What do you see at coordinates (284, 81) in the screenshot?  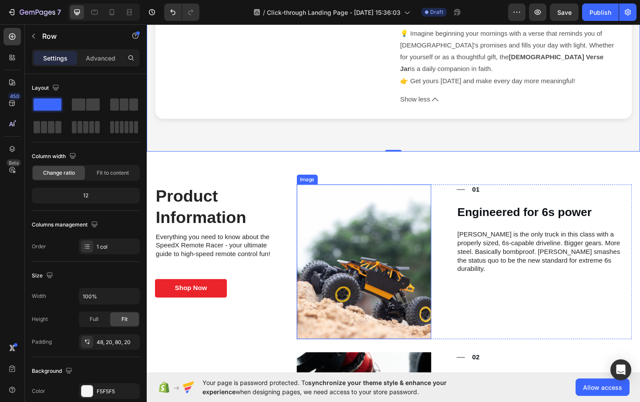 I see `span: Show less` at bounding box center [284, 81].